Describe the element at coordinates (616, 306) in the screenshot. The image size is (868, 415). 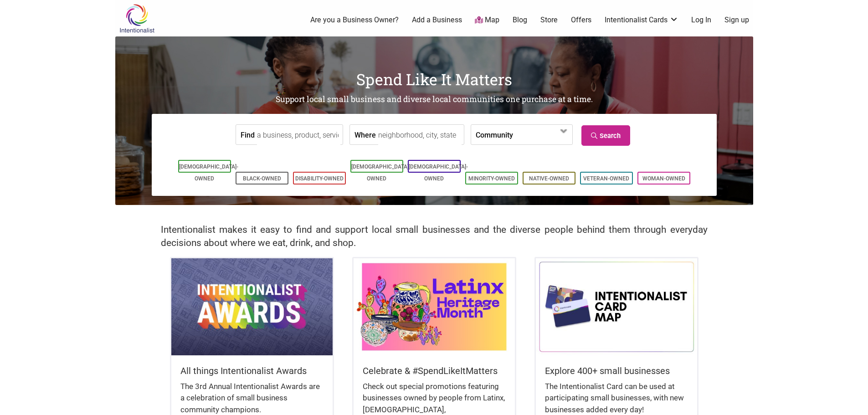
I see `img: Intentionalist Card Map` at that location.